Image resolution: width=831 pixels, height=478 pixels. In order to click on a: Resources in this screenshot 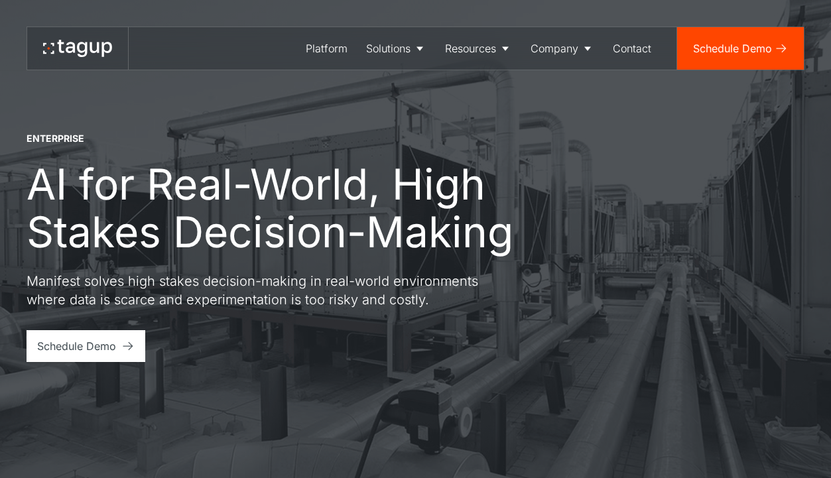, I will do `click(478, 48)`.